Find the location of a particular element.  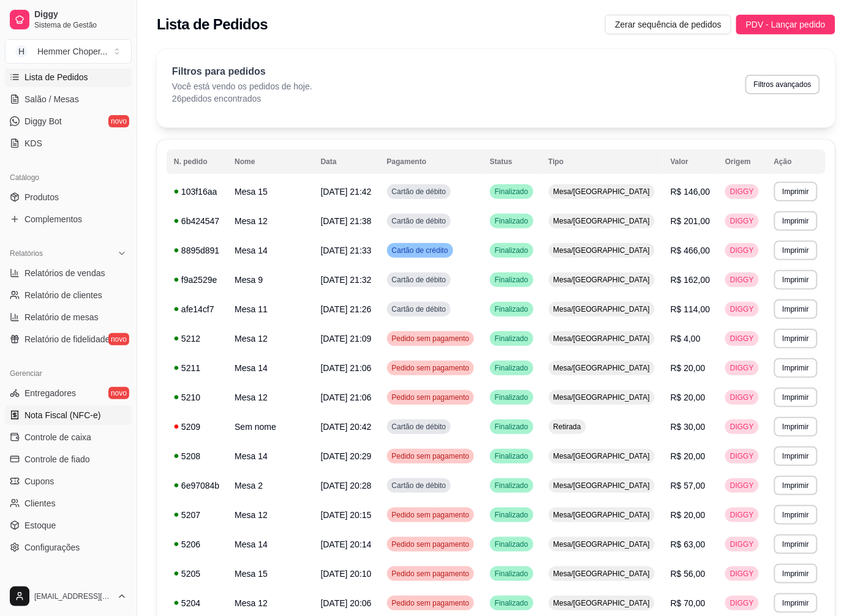

td: Mesa 2 is located at coordinates (270, 486).